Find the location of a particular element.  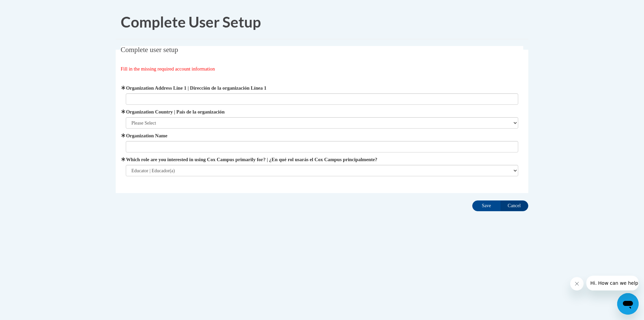

label: Which role are you interested in using Cox Campus primarily for? | ¿En qué rol usarás el Cox Camp... is located at coordinates (322, 160).